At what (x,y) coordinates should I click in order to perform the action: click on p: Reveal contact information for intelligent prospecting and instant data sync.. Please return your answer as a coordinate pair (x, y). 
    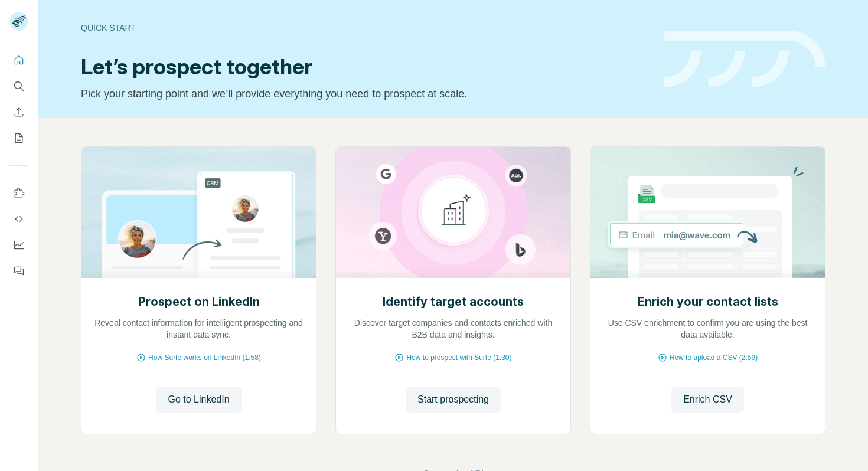
    Looking at the image, I should click on (198, 328).